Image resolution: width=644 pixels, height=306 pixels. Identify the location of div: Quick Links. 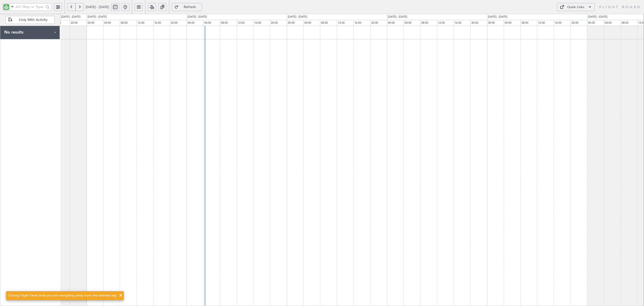
(576, 7).